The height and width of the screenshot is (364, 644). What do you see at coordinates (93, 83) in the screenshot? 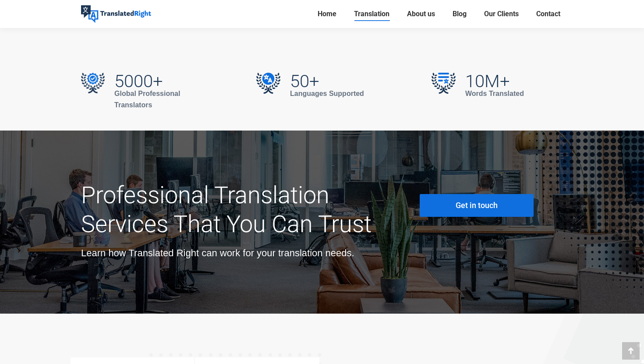
I see `img: 5000+` at bounding box center [93, 83].